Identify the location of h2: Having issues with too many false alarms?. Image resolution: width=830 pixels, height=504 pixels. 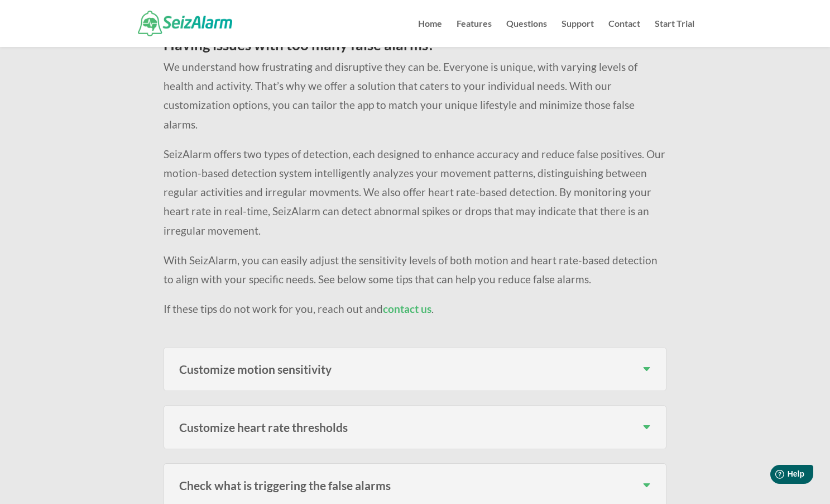
(415, 48).